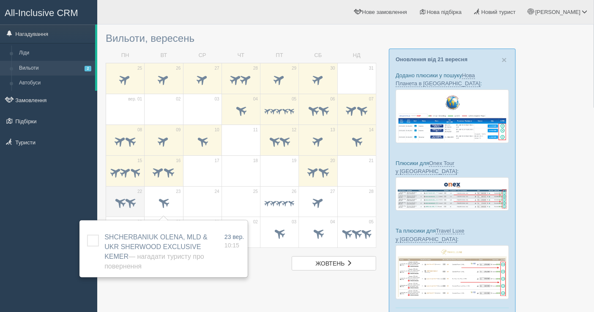 The image size is (594, 312). Describe the element at coordinates (333, 161) in the screenshot. I see `span: 20` at that location.